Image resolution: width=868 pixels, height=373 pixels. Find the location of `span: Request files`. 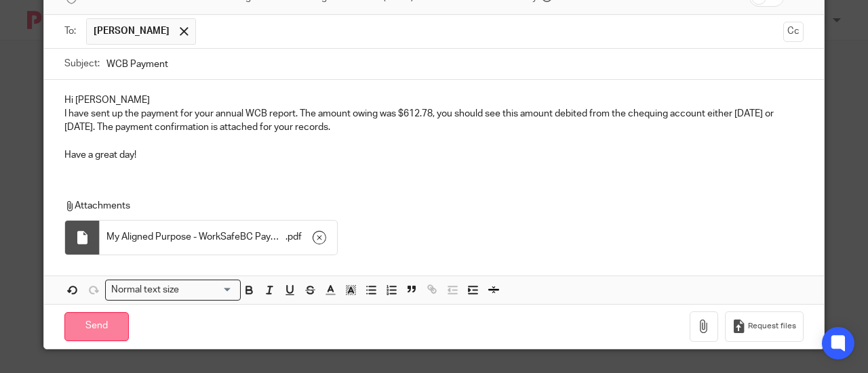

span: Request files is located at coordinates (771, 326).